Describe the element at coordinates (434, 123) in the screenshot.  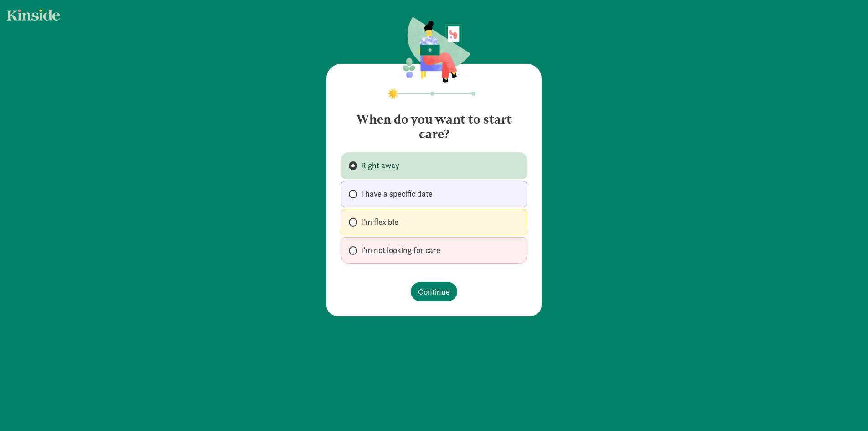
I see `h4: When do you want to start care?` at that location.